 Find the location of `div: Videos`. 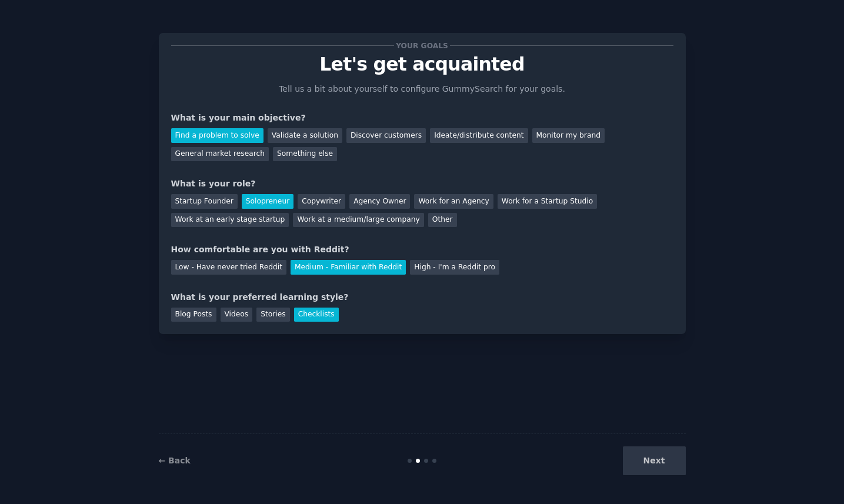

div: Videos is located at coordinates (237, 315).